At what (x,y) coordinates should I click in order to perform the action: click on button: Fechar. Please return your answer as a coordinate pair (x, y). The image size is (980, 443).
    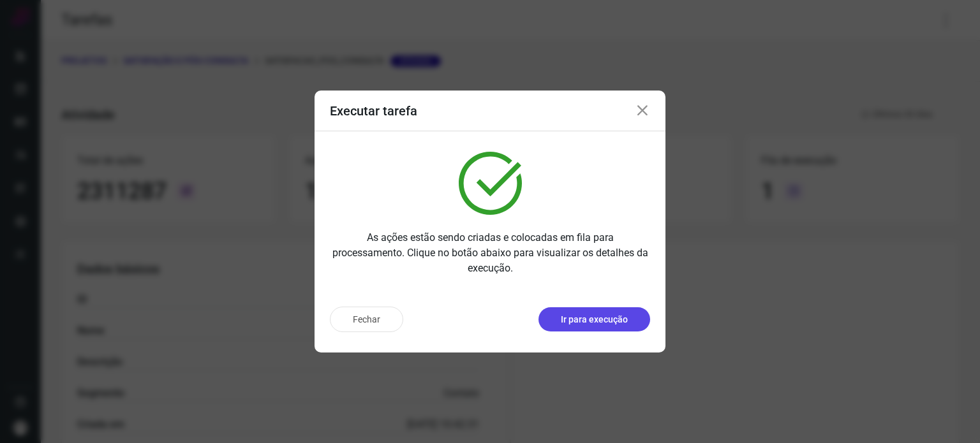
    Looking at the image, I should click on (366, 319).